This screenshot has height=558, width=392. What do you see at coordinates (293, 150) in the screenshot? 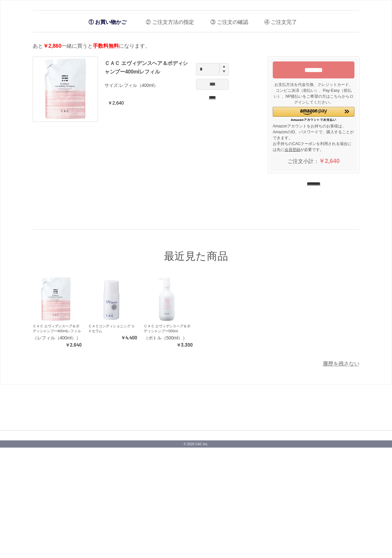
I see `a: 会員登録` at bounding box center [293, 150].